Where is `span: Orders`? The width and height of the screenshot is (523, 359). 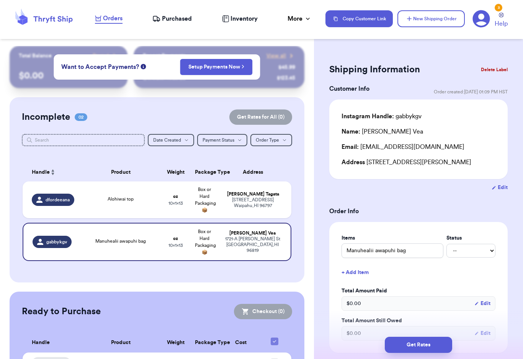
span: Orders is located at coordinates (113, 18).